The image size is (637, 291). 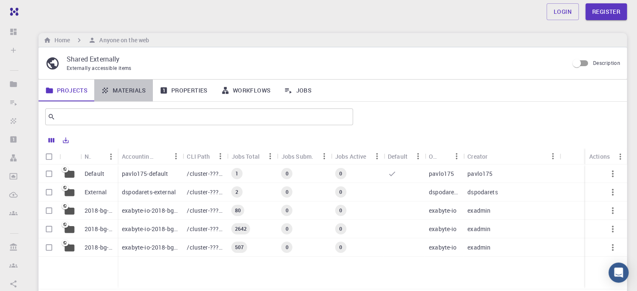 What do you see at coordinates (619, 273) in the screenshot?
I see `div: Open Intercom Messenger` at bounding box center [619, 273].